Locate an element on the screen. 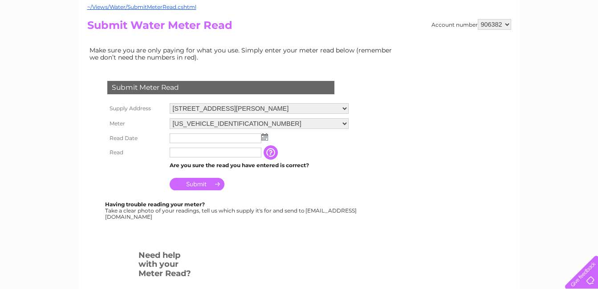 This screenshot has width=598, height=289. a: Telecoms is located at coordinates (502, 41).